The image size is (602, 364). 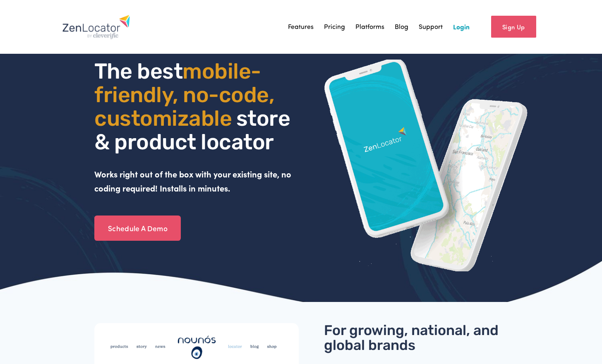 I want to click on a: Sign Up, so click(x=513, y=26).